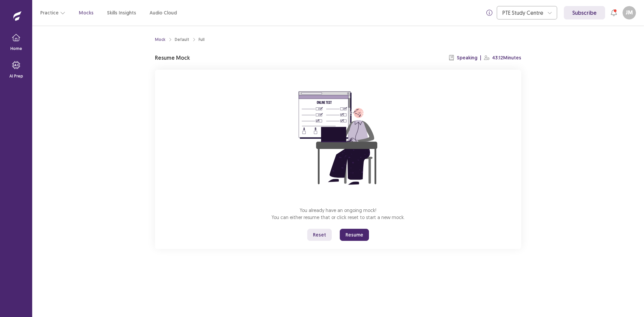 The image size is (644, 317). Describe the element at coordinates (160, 40) in the screenshot. I see `a: Mock` at that location.